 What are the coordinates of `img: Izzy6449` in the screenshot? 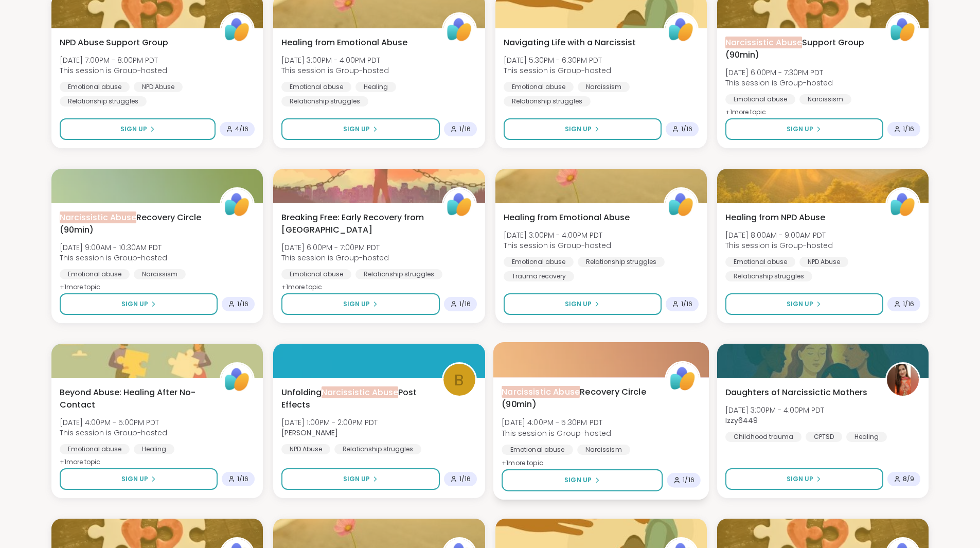 It's located at (902, 379).